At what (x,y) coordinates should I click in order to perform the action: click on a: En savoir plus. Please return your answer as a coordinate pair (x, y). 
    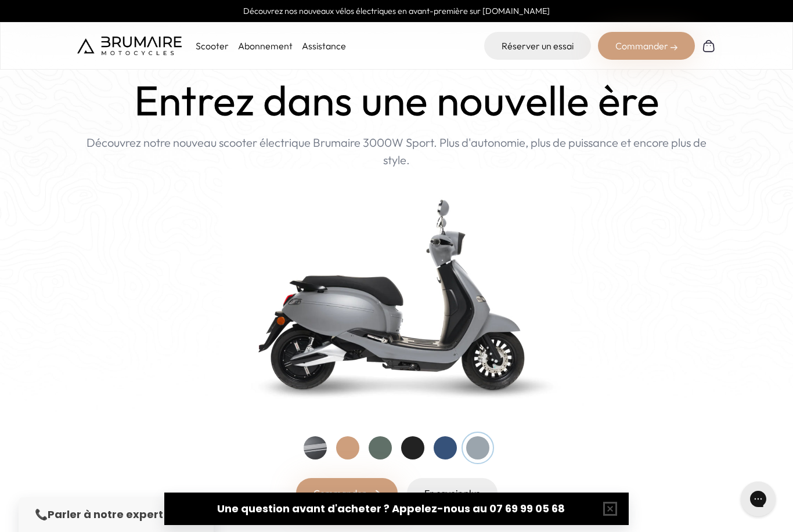
    Looking at the image, I should click on (452, 493).